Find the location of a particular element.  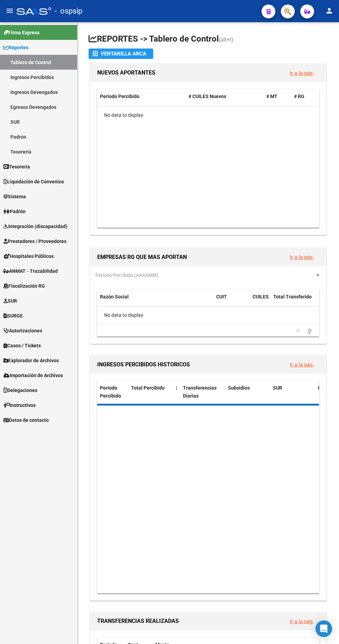

a: go to next page is located at coordinates (310, 331).